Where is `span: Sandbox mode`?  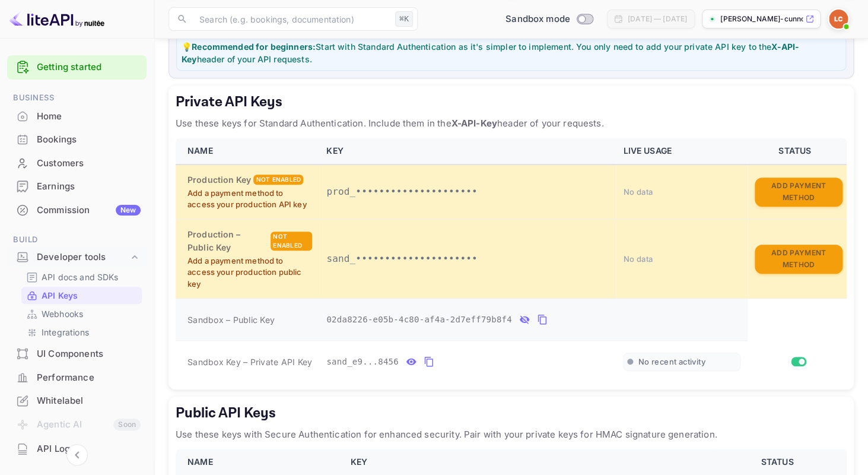
span: Sandbox mode is located at coordinates (537, 19).